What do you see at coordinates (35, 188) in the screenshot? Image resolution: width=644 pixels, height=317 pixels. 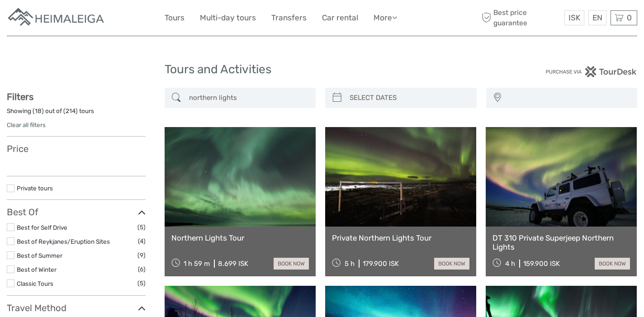 I see `a: Private tours` at bounding box center [35, 188].